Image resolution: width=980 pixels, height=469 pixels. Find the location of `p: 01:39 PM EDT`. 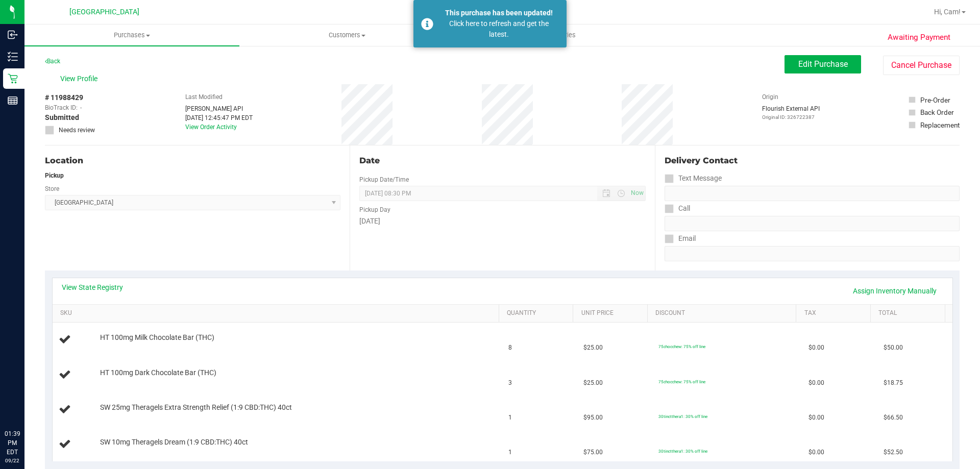

p: 01:39 PM EDT is located at coordinates (12, 443).